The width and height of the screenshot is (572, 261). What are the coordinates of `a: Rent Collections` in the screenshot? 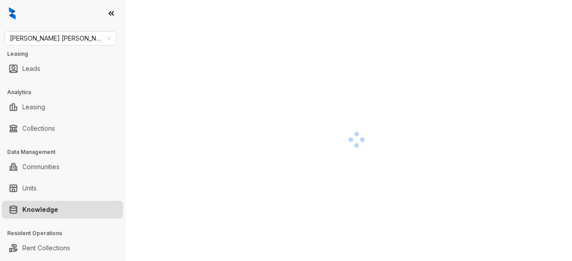 It's located at (46, 249).